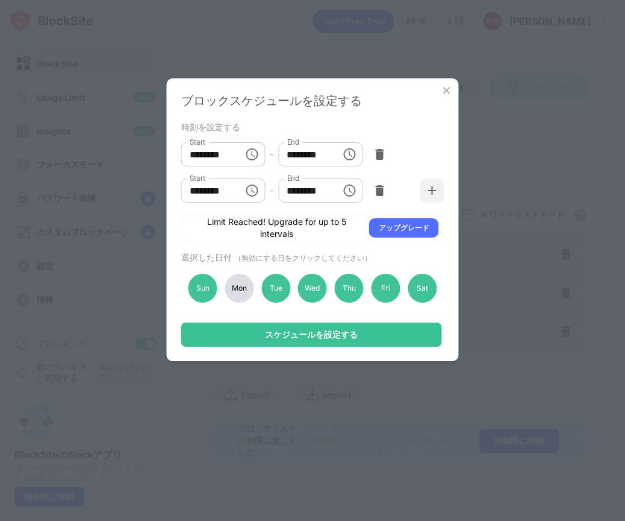  What do you see at coordinates (404, 228) in the screenshot?
I see `div: アップグレード` at bounding box center [404, 228].